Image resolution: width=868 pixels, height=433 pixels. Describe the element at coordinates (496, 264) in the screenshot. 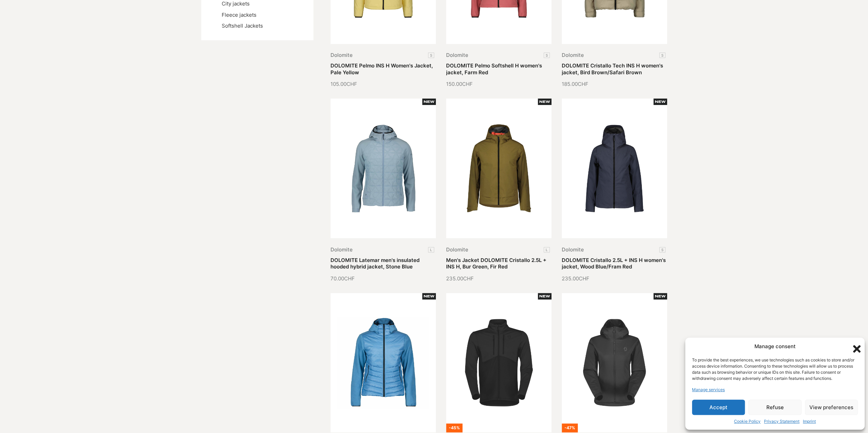

I see `a: Men's Jacket DOLOMITE Cristallo 2.5L + INS H, Bur Green, Fir Red` at that location.